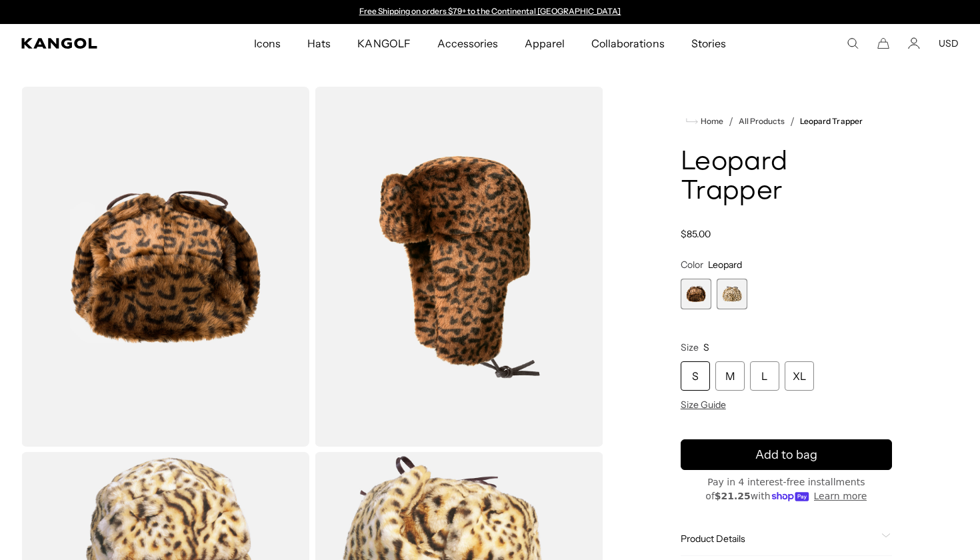 This screenshot has width=980, height=560. I want to click on span: Collaborations, so click(628, 43).